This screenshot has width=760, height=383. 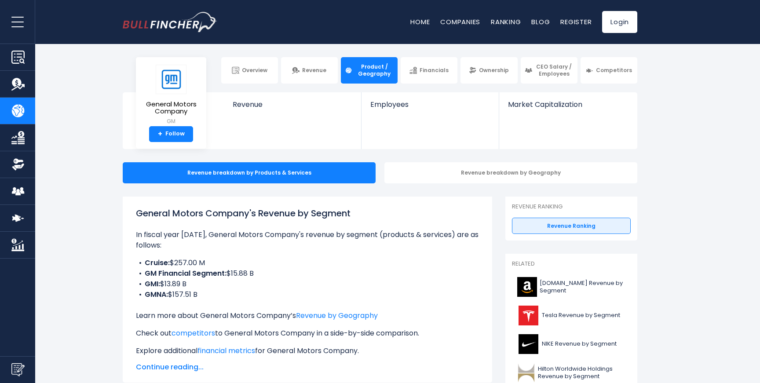 I want to click on li: $257.00 M, so click(x=307, y=263).